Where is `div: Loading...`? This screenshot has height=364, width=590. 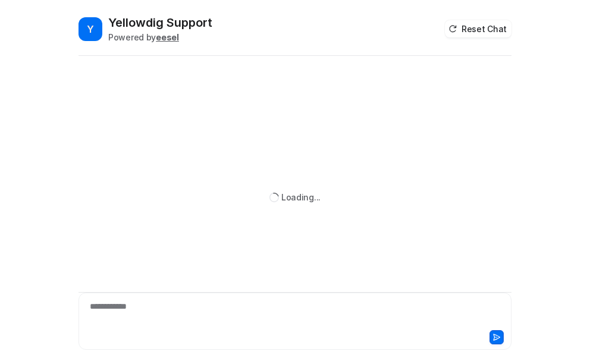
div: Loading... is located at coordinates (301, 197).